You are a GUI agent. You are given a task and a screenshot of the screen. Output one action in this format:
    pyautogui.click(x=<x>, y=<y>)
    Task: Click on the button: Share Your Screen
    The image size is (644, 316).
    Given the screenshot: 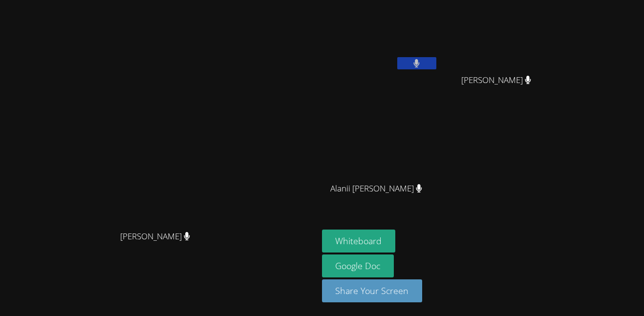 What is the action you would take?
    pyautogui.click(x=373, y=291)
    